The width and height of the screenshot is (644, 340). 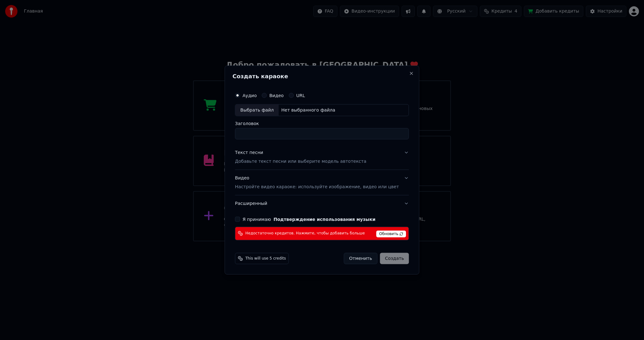 I want to click on span: This will use 5 credits, so click(x=266, y=258).